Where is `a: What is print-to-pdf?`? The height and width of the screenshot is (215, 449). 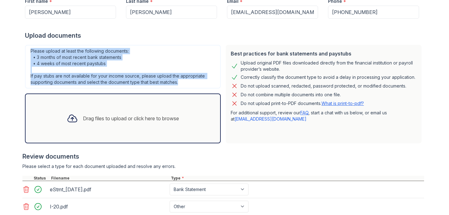
a: What is print-to-pdf? is located at coordinates (343, 103).